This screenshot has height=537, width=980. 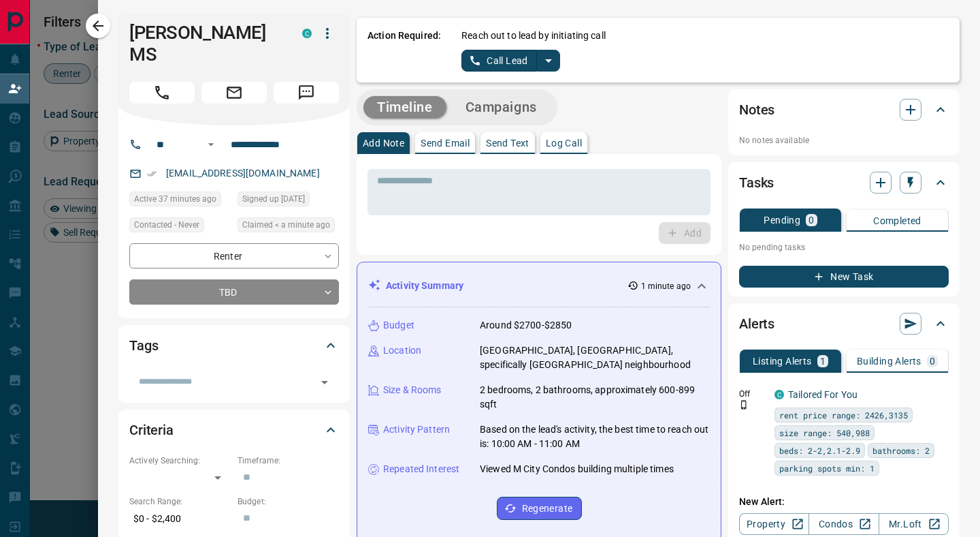 What do you see at coordinates (234, 256) in the screenshot?
I see `div: Renter` at bounding box center [234, 256].